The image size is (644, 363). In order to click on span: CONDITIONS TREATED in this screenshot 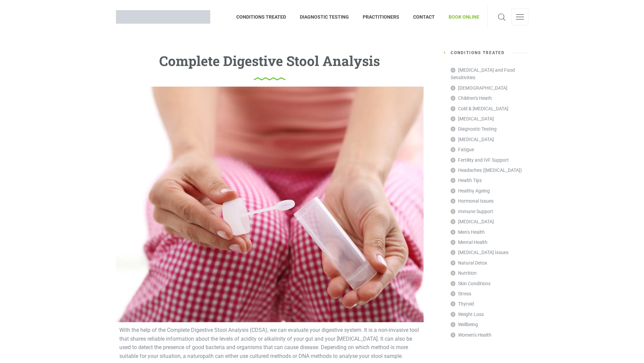, I will do `click(264, 17)`.